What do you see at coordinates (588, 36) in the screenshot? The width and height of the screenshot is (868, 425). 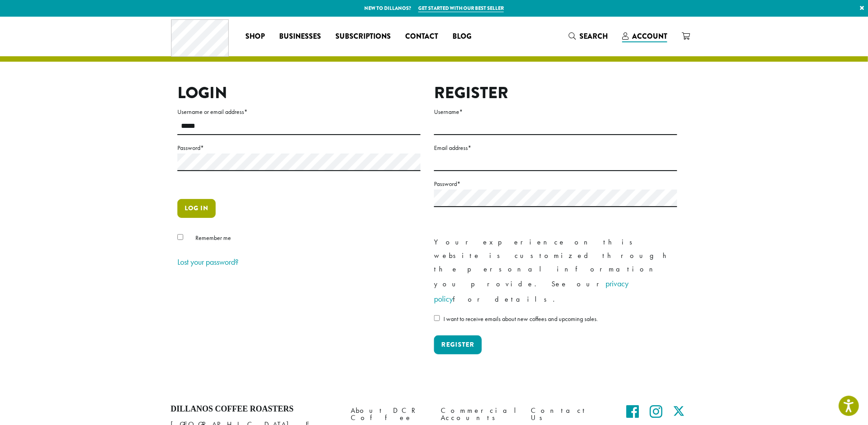 I see `a: Search` at bounding box center [588, 36].